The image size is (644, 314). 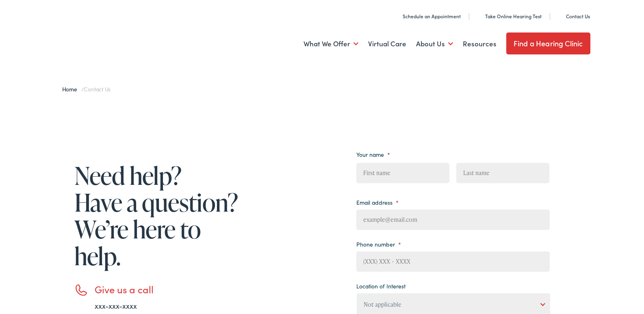 I want to click on label: Phone number, so click(x=379, y=244).